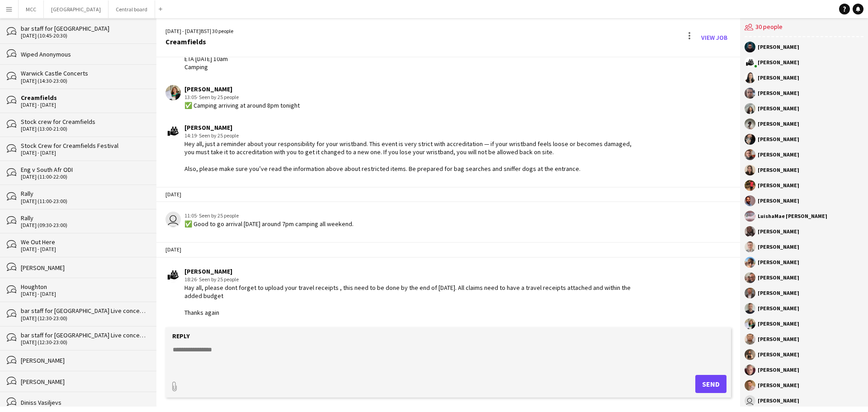  I want to click on button: MCC, so click(31, 9).